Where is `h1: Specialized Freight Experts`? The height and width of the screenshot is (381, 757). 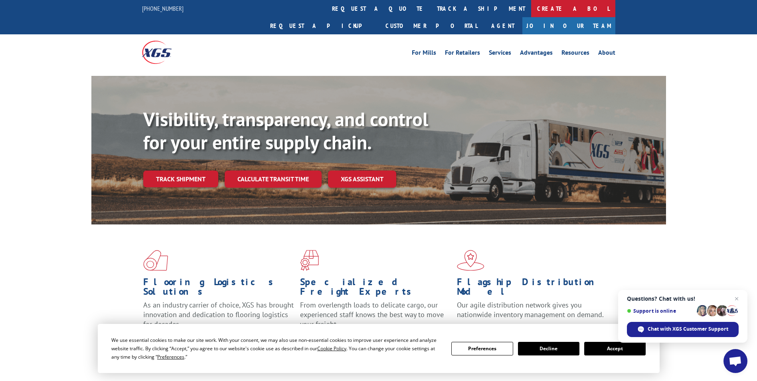
h1: Specialized Freight Experts is located at coordinates (375, 288).